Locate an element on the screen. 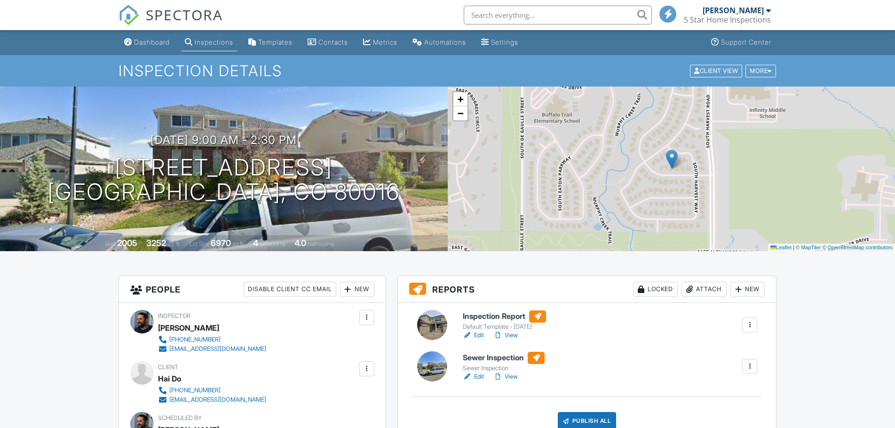  h6: Inspection Report is located at coordinates (504, 316).